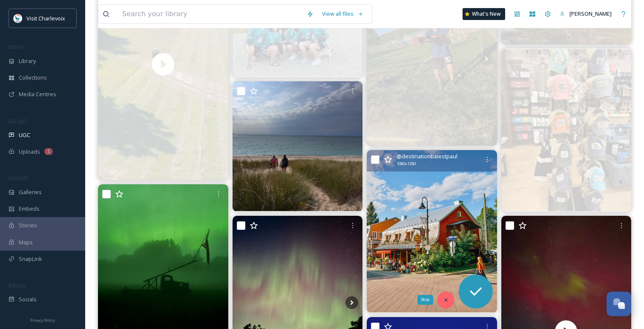 The width and height of the screenshot is (644, 329). I want to click on div: Skip, so click(425, 299).